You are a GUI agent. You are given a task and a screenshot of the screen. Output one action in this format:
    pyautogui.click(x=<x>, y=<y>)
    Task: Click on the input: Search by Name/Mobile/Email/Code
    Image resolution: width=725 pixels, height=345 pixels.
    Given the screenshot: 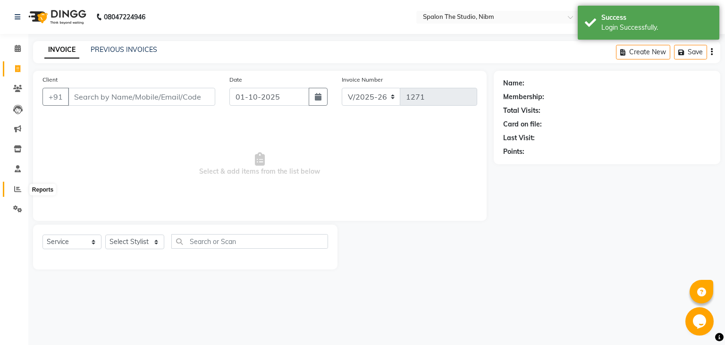 What is the action you would take?
    pyautogui.click(x=142, y=97)
    